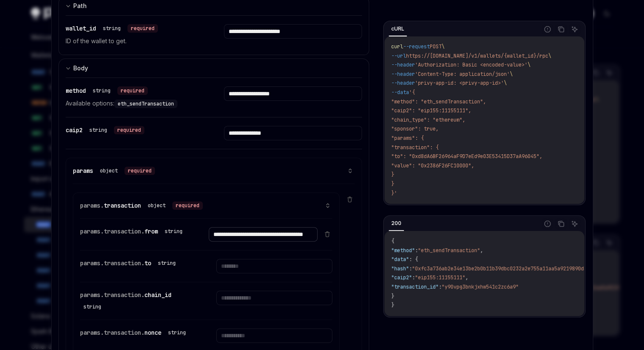  What do you see at coordinates (81, 68) in the screenshot?
I see `div: Body` at bounding box center [81, 68].